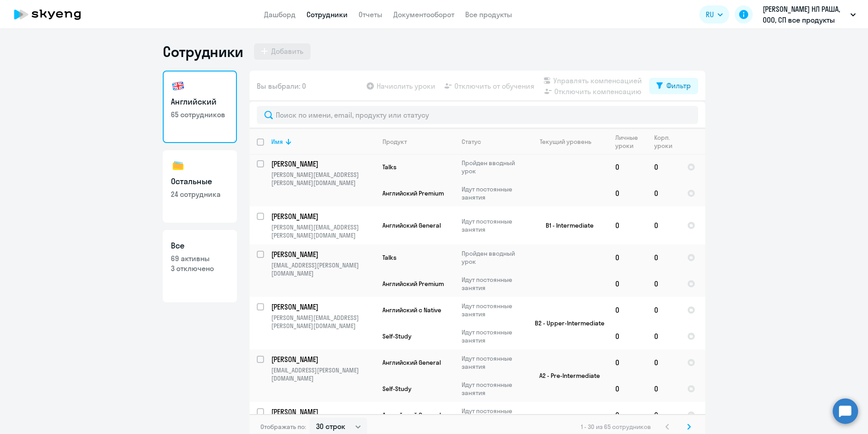 The image size is (868, 434). What do you see at coordinates (566, 376) in the screenshot?
I see `td: A2 - Pre-Intermediate` at bounding box center [566, 376].